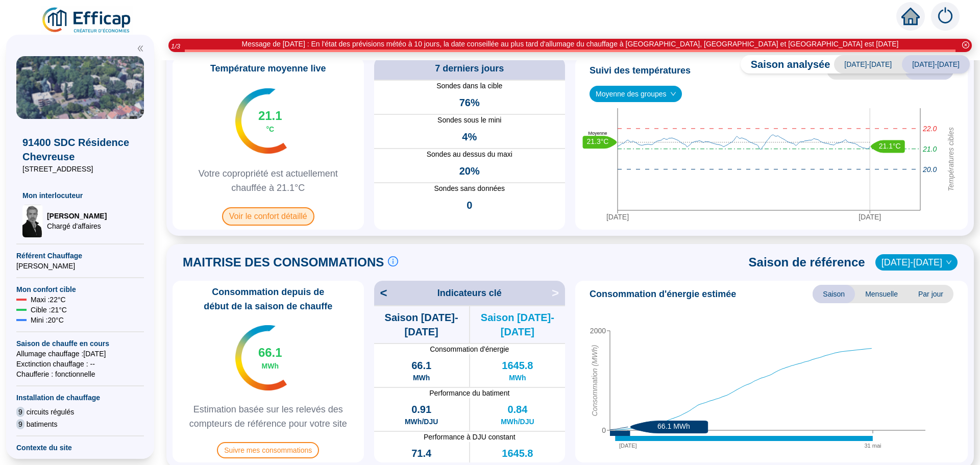 This screenshot has width=980, height=465. What do you see at coordinates (421, 409) in the screenshot?
I see `span: 0.91` at bounding box center [421, 409].